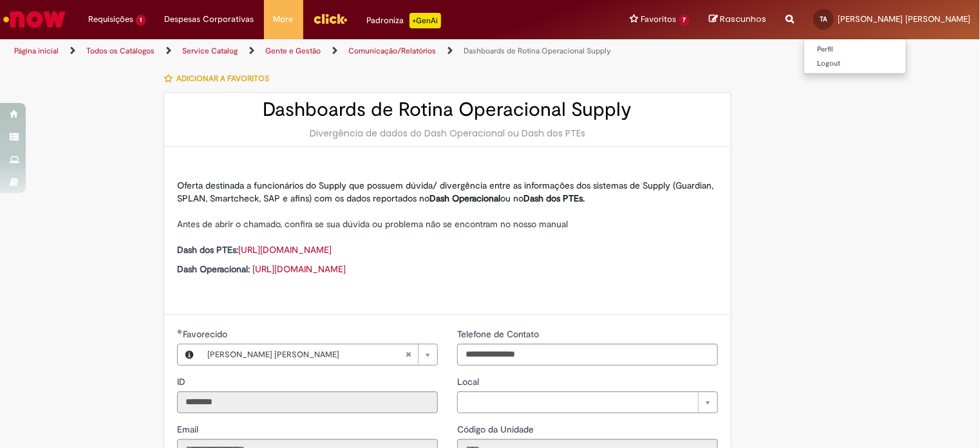 This screenshot has width=980, height=448. What do you see at coordinates (179, 332) in the screenshot?
I see `span: Obrigatório Preenchido` at bounding box center [179, 332].